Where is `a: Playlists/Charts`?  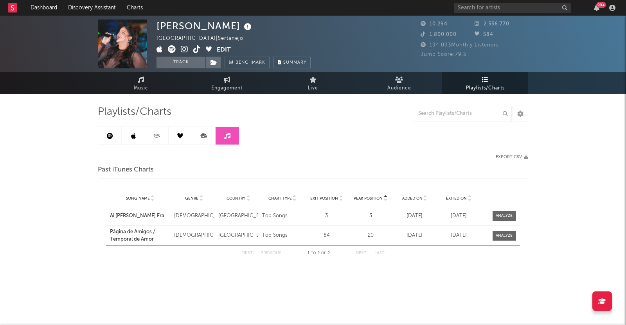 a: Playlists/Charts is located at coordinates (485, 83).